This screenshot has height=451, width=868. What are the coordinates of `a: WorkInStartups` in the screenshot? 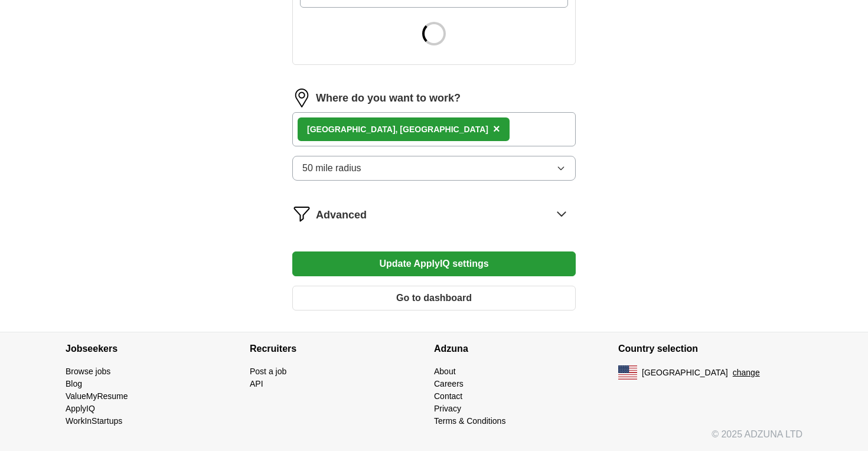 It's located at (94, 421).